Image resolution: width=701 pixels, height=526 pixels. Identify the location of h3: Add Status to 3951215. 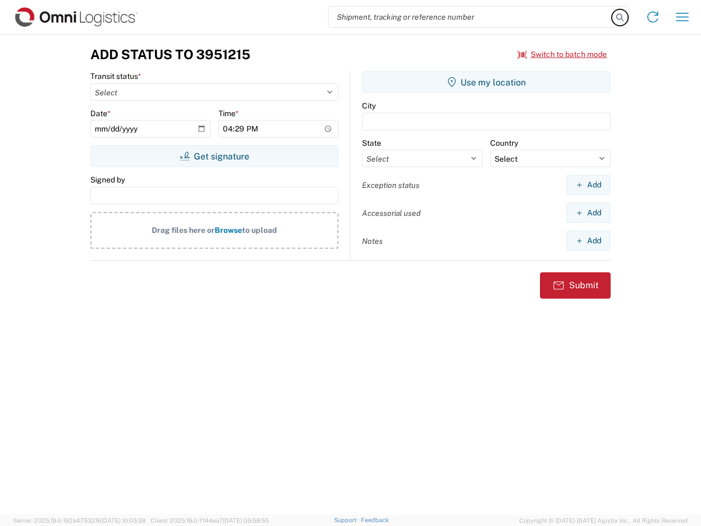
(170, 54).